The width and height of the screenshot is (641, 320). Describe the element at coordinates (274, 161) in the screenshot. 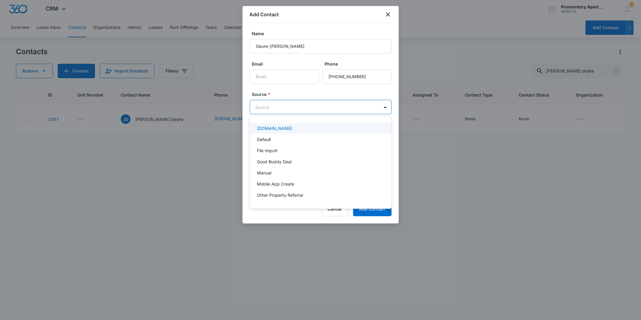

I see `p: Good Buddy Deal` at that location.